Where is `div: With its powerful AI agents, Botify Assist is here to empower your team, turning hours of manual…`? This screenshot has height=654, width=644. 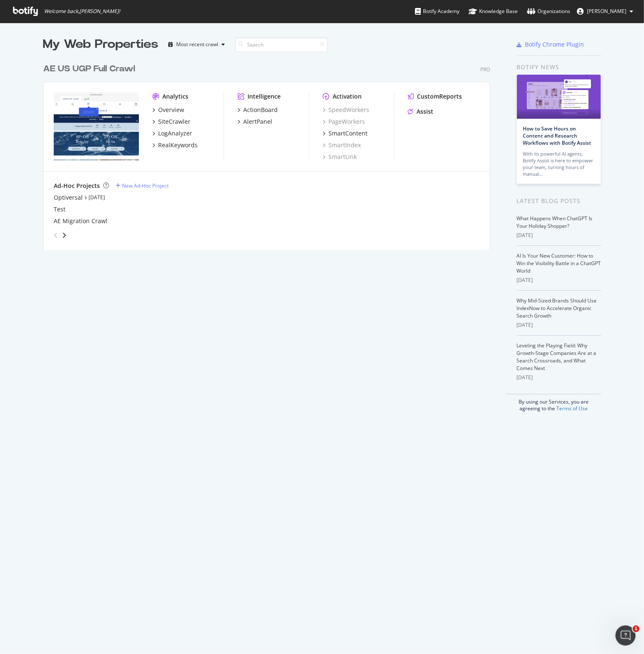 div: With its powerful AI agents, Botify Assist is here to empower your team, turning hours of manual… is located at coordinates (559, 164).